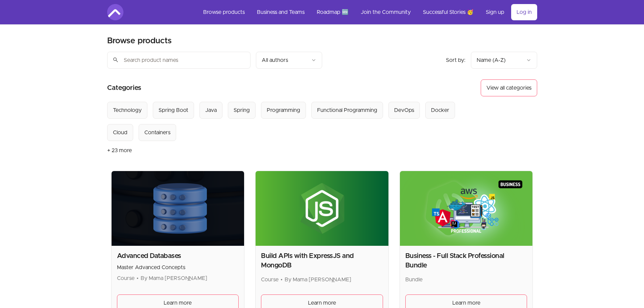 The width and height of the screenshot is (644, 308). What do you see at coordinates (289, 60) in the screenshot?
I see `button: Filter by author` at bounding box center [289, 60].